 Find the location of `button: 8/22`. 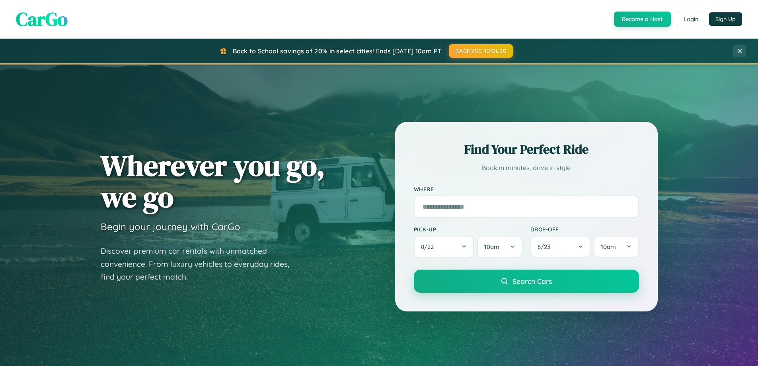

button: 8/22 is located at coordinates (444, 246).